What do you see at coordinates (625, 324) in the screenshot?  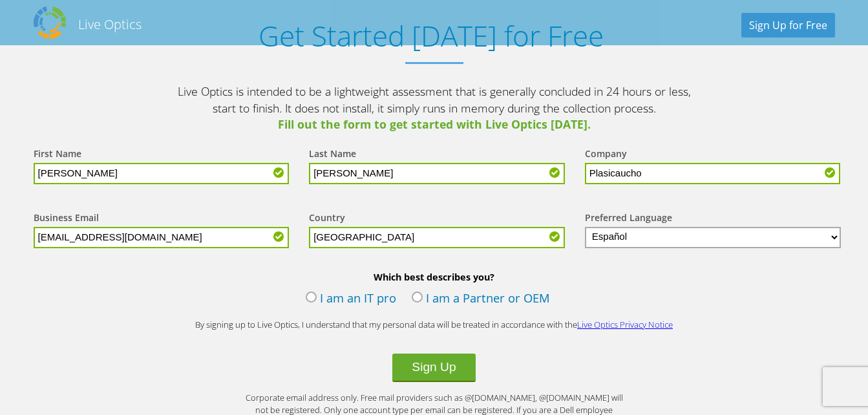 I see `a: Live Optics Privacy Notice` at bounding box center [625, 324].